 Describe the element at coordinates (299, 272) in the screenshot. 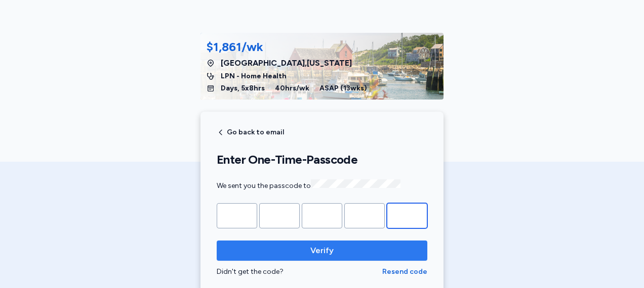

I see `div: Didn't get the code?` at that location.